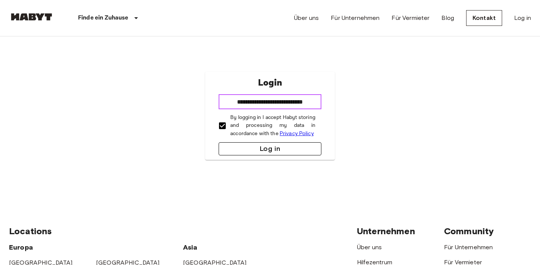 This screenshot has height=265, width=540. I want to click on a: Für Vermieter, so click(410, 18).